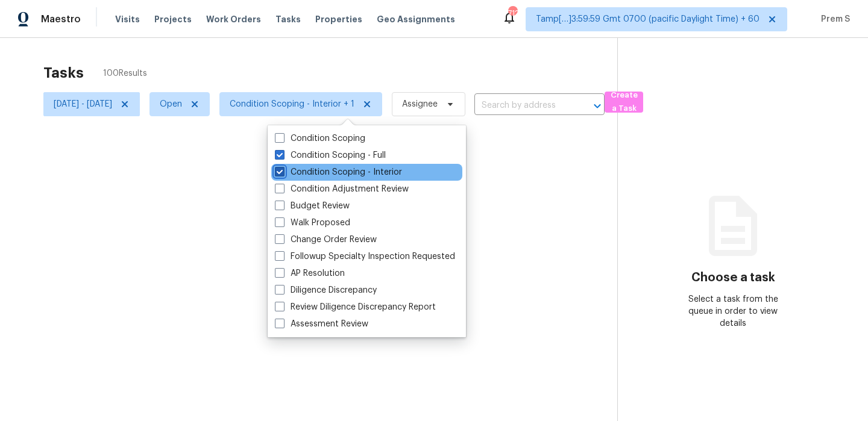 The width and height of the screenshot is (868, 421). What do you see at coordinates (365, 256) in the screenshot?
I see `label: Followup Specialty Inspection Requested` at bounding box center [365, 256].